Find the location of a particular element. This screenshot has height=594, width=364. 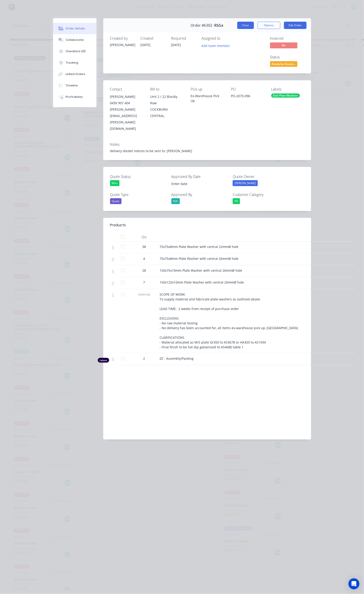

button: Tracking is located at coordinates (75, 62).